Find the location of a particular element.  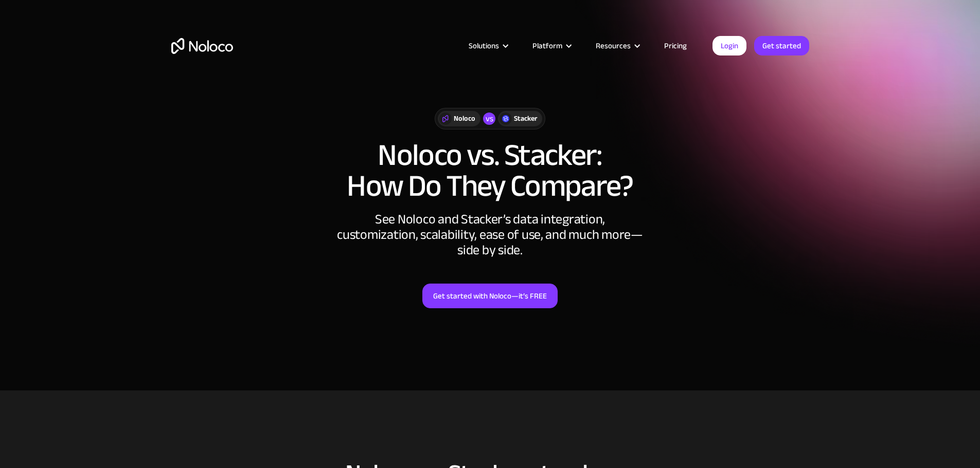

a: Login is located at coordinates (730, 46).